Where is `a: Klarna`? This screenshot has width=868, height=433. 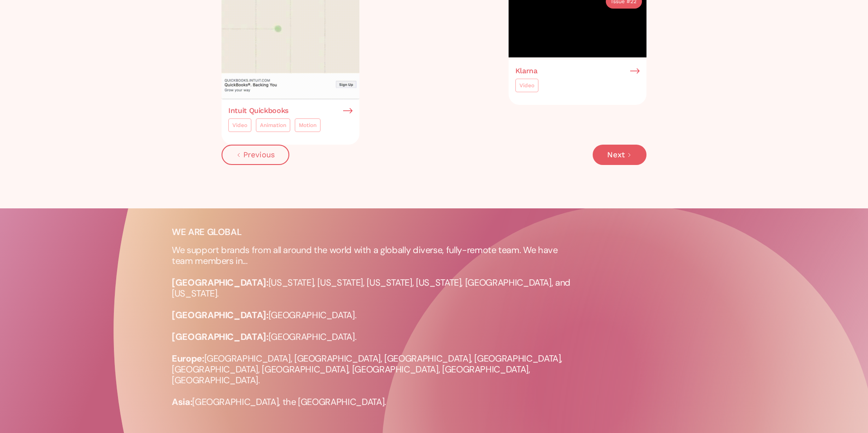
a: Klarna is located at coordinates (577, 71).